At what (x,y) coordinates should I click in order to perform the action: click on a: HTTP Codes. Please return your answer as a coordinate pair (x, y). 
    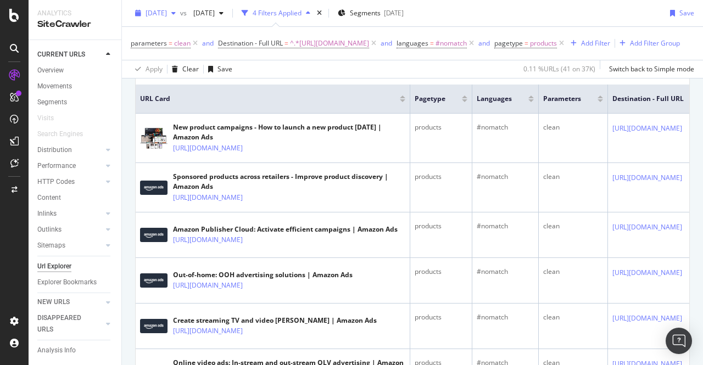
    Looking at the image, I should click on (70, 182).